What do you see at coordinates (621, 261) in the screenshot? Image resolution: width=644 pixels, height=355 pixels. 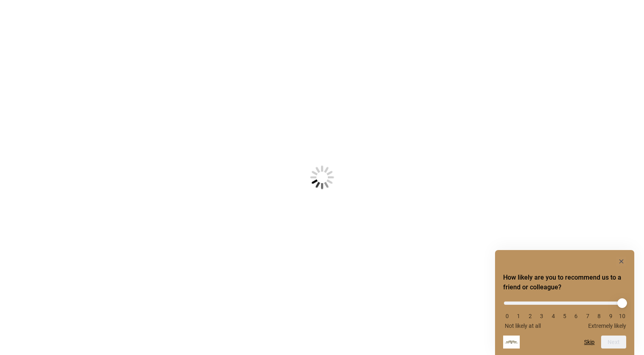 I see `button: Hide survey` at bounding box center [621, 261].